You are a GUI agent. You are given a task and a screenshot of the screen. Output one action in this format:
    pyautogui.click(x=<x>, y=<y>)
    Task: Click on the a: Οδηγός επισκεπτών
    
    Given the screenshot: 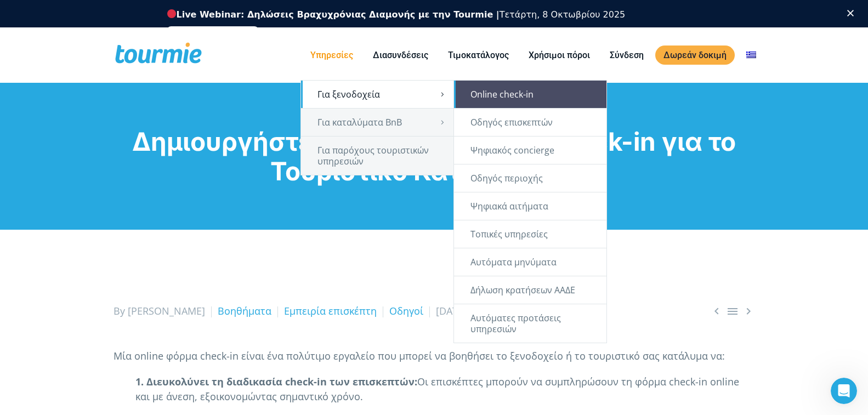 What is the action you would take?
    pyautogui.click(x=530, y=122)
    